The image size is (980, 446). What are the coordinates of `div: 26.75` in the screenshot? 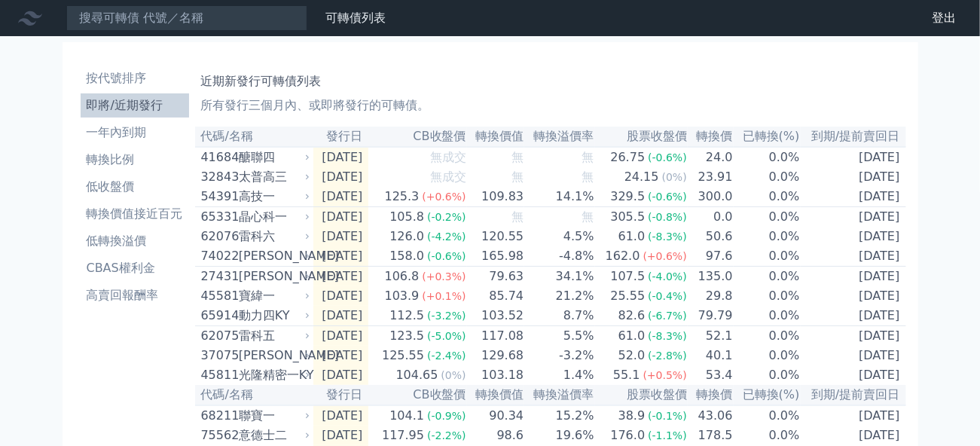 It's located at (628, 158).